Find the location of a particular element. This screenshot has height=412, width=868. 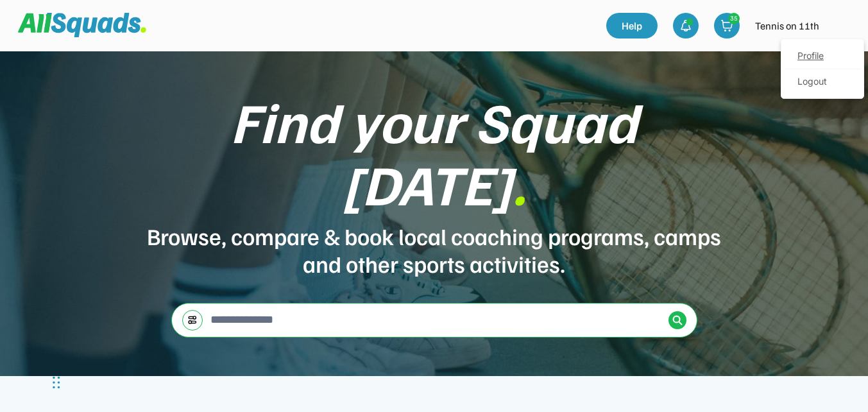

img: Icon%20%2838%29.svg is located at coordinates (678, 321).